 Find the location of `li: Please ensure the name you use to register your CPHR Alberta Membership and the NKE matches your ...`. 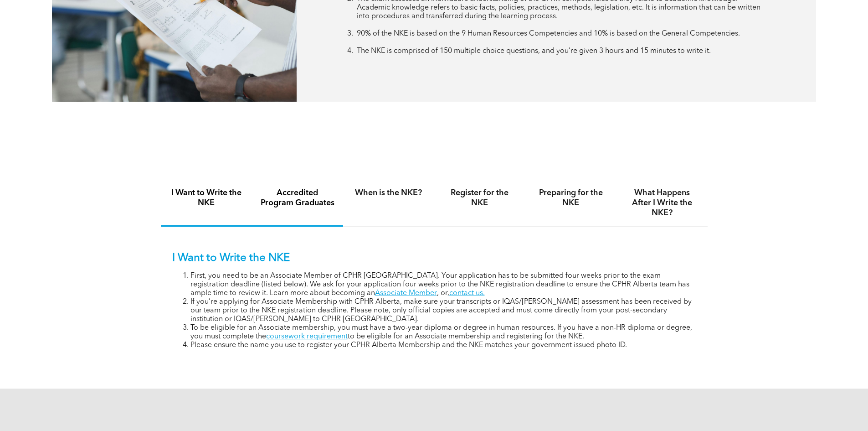

li: Please ensure the name you use to register your CPHR Alberta Membership and the NKE matches your ... is located at coordinates (443, 345).